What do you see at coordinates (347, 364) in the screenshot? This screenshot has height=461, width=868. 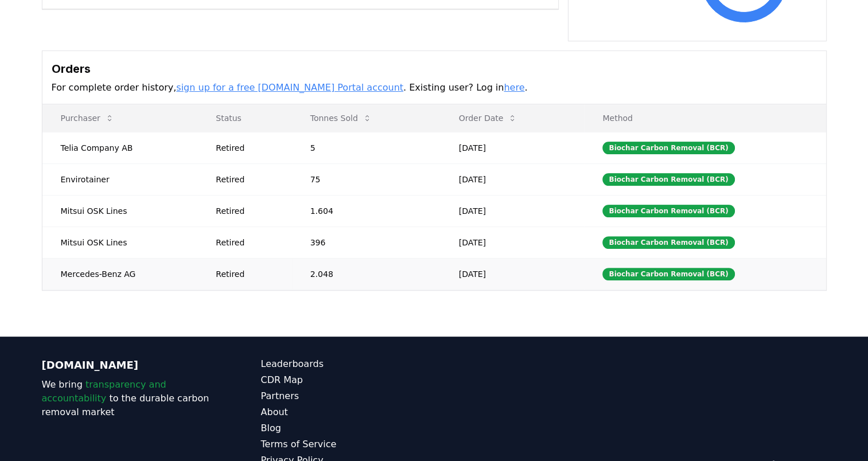 I see `a: Leaderboards` at bounding box center [347, 364].